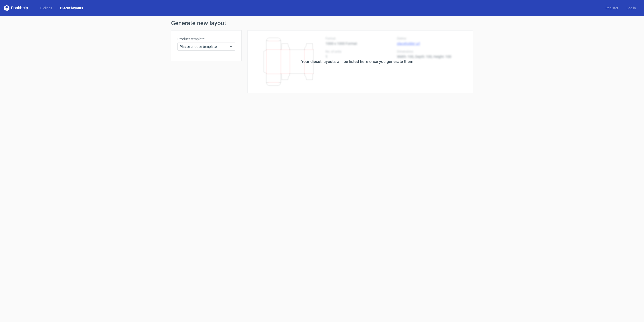 Image resolution: width=644 pixels, height=322 pixels. I want to click on h1: Generate new layout, so click(322, 23).